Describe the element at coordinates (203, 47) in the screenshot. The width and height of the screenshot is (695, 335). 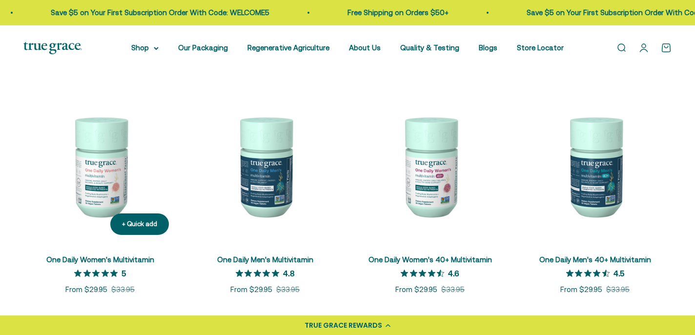
I see `a: Our Packaging` at that location.